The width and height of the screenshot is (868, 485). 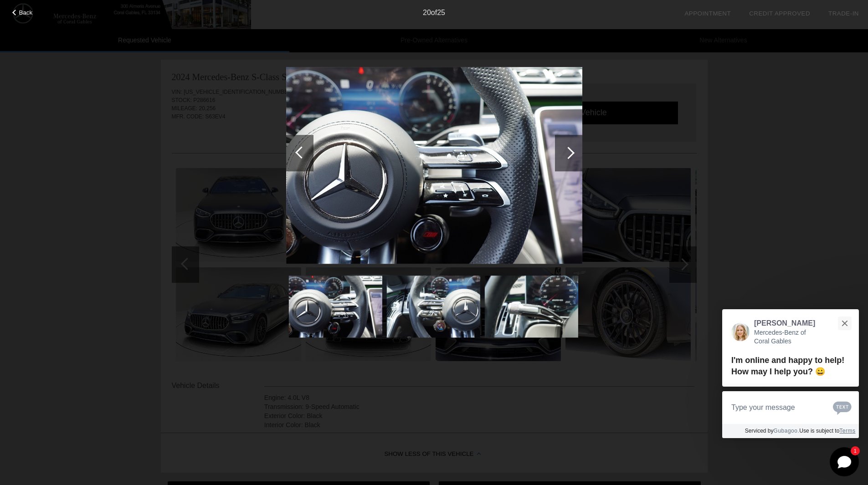 I want to click on a: Credit Approved, so click(x=780, y=14).